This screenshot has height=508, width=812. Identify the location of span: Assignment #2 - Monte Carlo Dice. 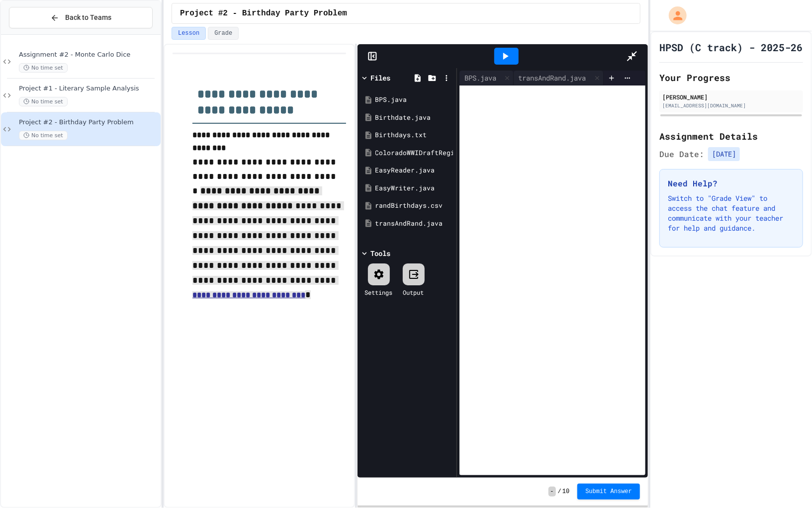
(88, 54).